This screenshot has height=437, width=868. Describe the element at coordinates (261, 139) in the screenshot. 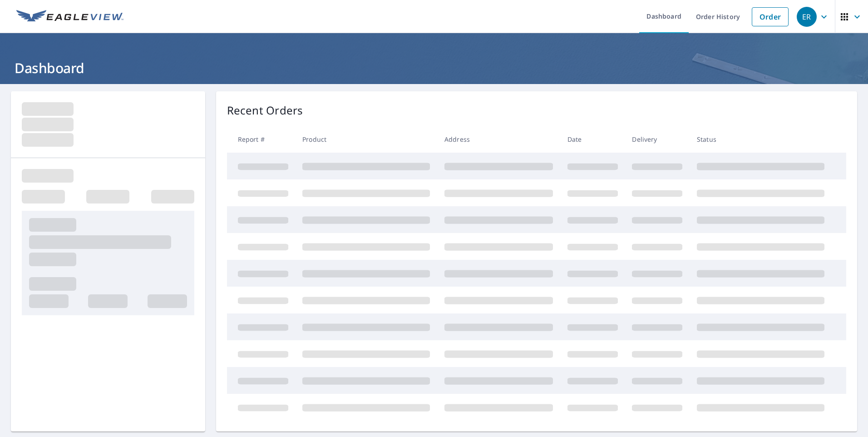

I see `th: Report #` at that location.